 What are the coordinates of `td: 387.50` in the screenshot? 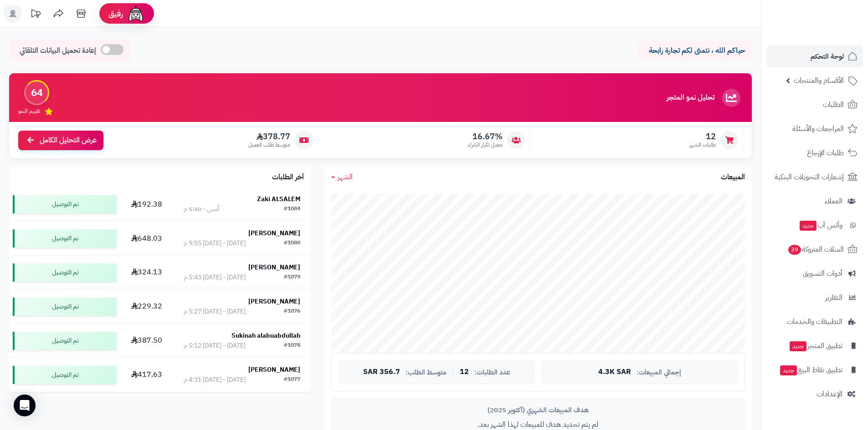 It's located at (147, 341).